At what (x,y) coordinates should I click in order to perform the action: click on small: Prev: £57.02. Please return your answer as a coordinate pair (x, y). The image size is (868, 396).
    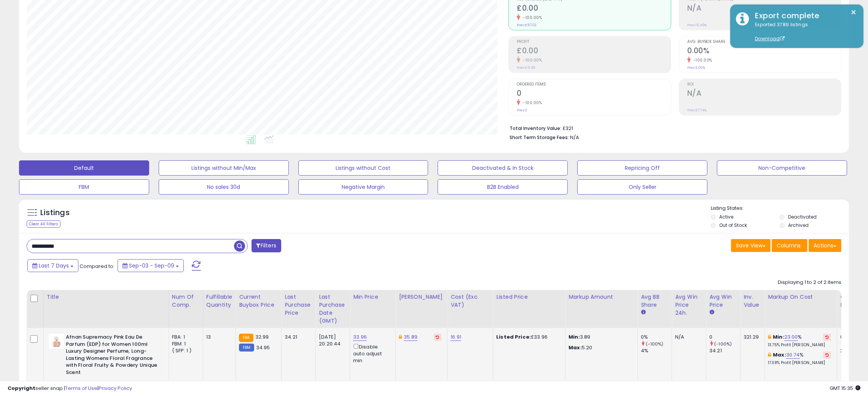
    Looking at the image, I should click on (527, 25).